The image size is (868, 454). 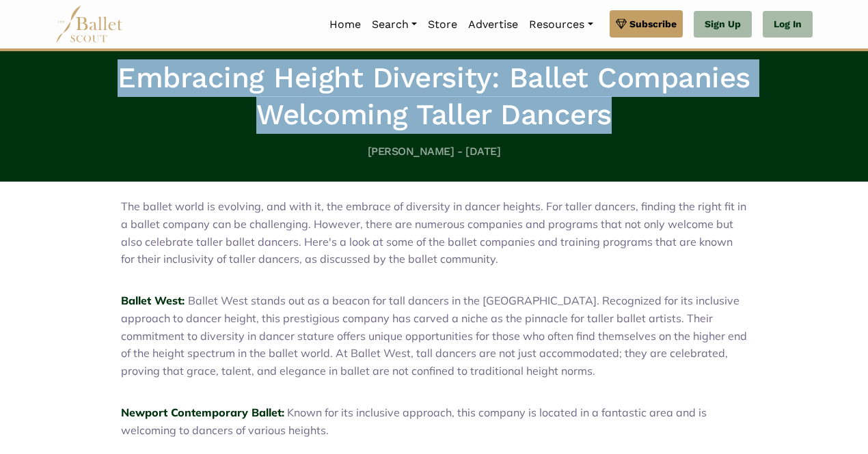 I want to click on a: Resources, so click(x=560, y=25).